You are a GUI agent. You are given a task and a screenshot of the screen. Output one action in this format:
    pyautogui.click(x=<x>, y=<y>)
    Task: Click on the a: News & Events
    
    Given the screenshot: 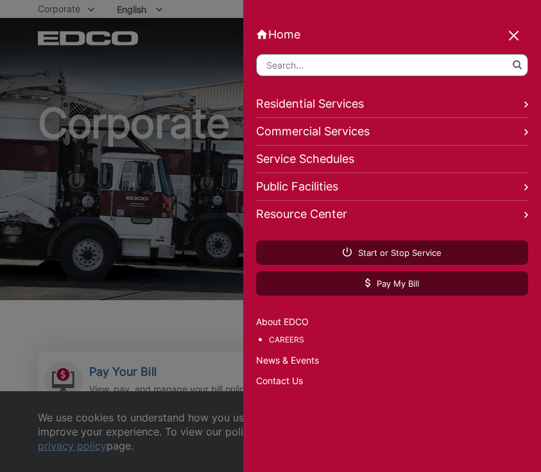 What is the action you would take?
    pyautogui.click(x=392, y=361)
    